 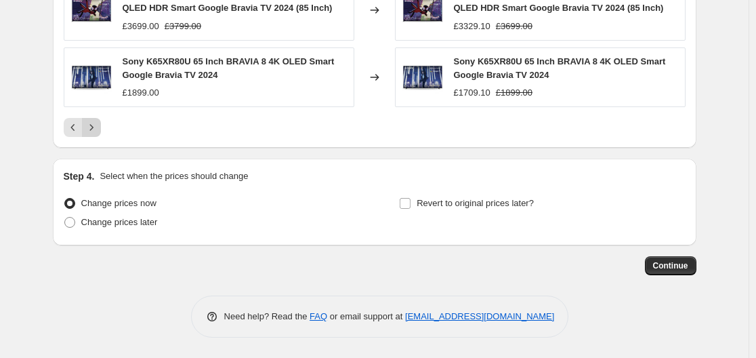 What do you see at coordinates (173, 176) in the screenshot?
I see `p: Select when the prices should change` at bounding box center [173, 176].